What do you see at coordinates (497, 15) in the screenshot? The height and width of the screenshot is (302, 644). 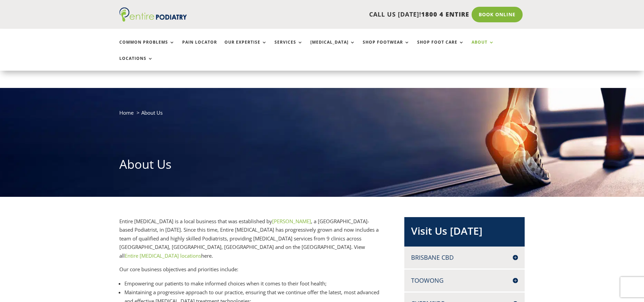 I see `a: Book Online` at bounding box center [497, 15].